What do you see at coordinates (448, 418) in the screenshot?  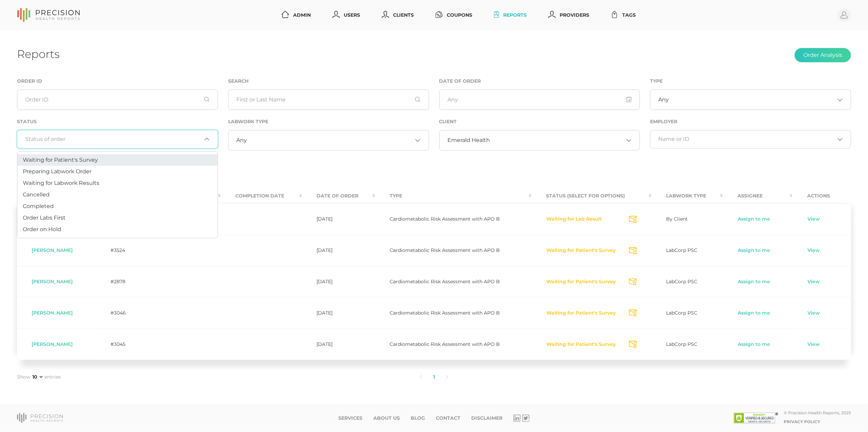 I see `a: Contact` at bounding box center [448, 418].